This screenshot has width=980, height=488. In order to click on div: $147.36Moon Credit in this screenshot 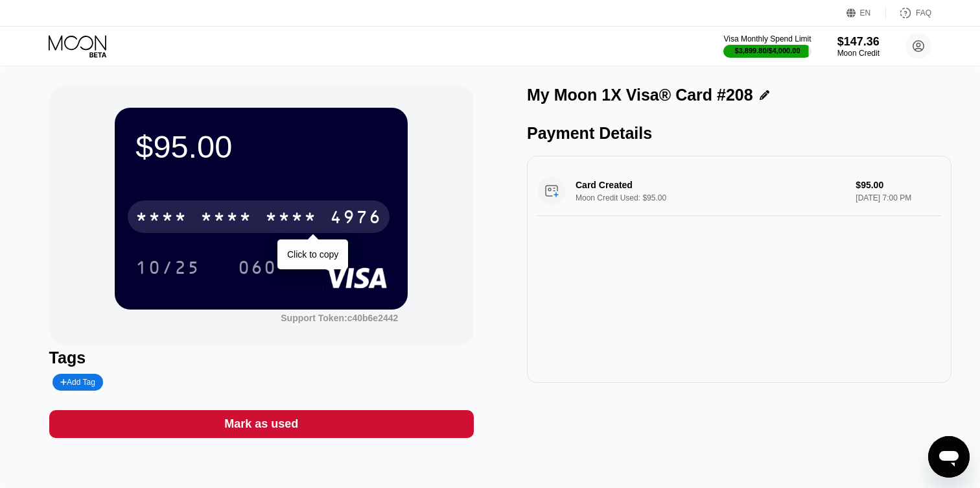, I will do `click(858, 46)`.